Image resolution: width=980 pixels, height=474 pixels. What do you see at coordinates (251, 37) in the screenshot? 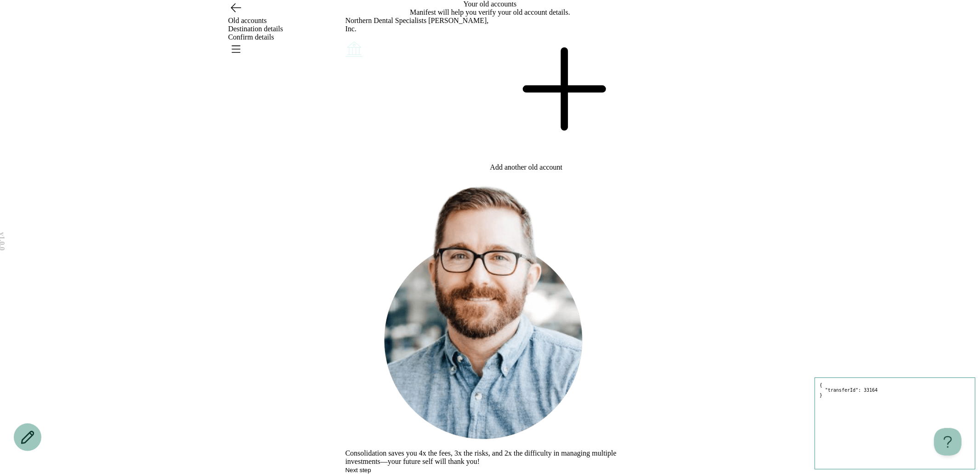
I see `span: Confirm details` at bounding box center [251, 37].